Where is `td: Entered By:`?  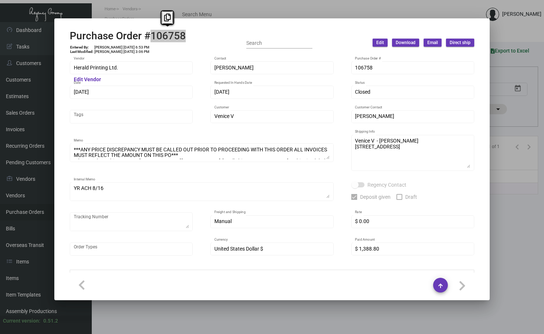
td: Entered By: is located at coordinates (82, 47).